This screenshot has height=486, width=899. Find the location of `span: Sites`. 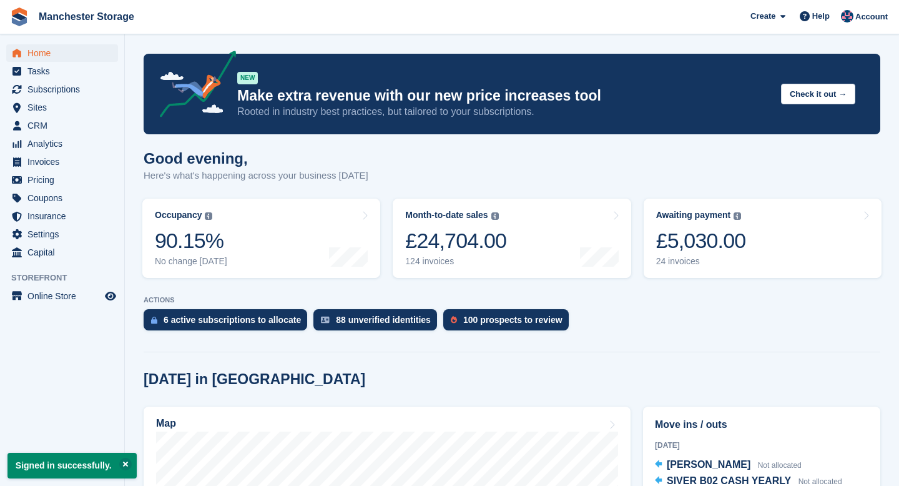

span: Sites is located at coordinates (65, 107).